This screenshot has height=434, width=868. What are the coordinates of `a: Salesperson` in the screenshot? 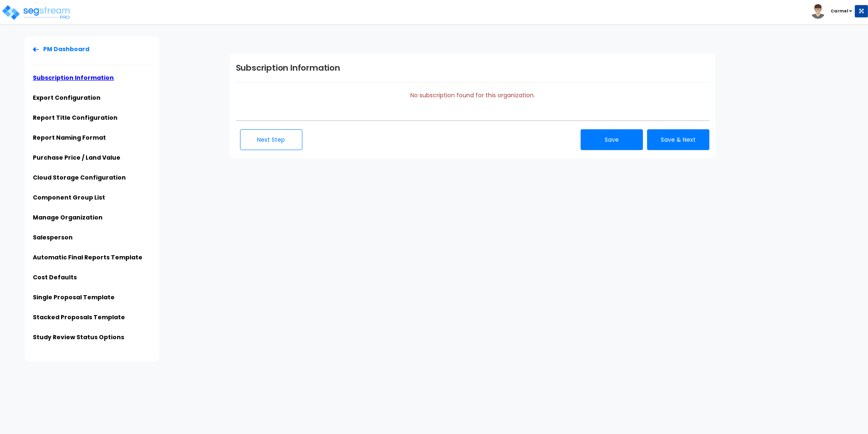 It's located at (53, 238).